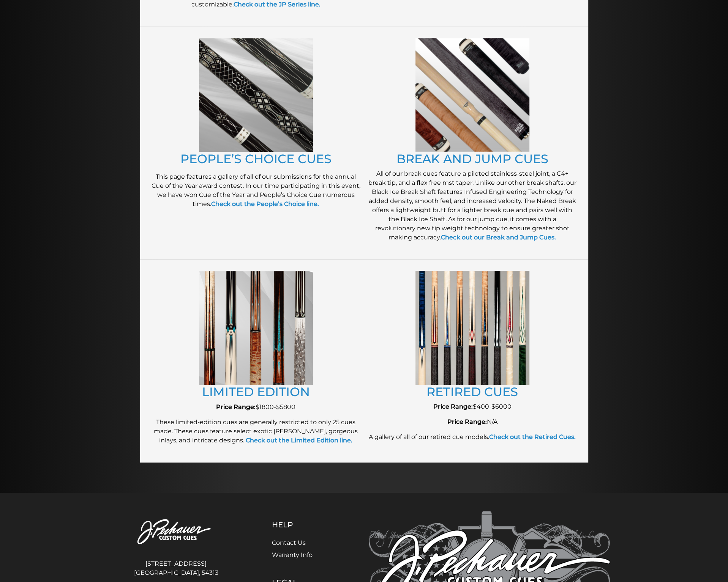 The width and height of the screenshot is (728, 582). I want to click on p: N/A, so click(472, 422).